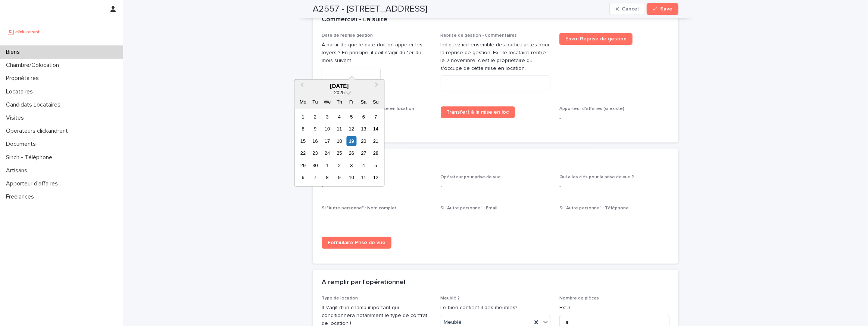  I want to click on img: UCB0brd3T0yccxBKYDjQ, so click(24, 31).